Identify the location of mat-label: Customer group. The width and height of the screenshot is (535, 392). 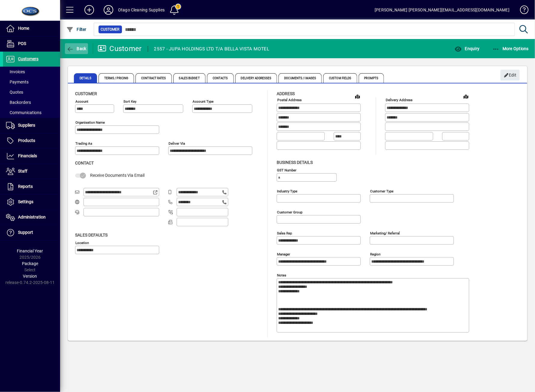
(290, 212).